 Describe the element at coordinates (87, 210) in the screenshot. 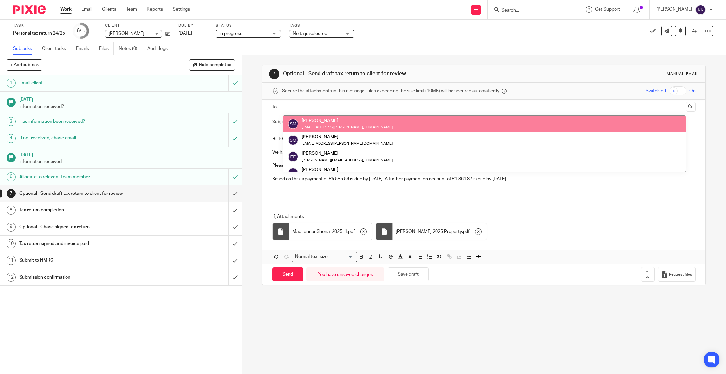

I see `h1: Tax return completion` at that location.